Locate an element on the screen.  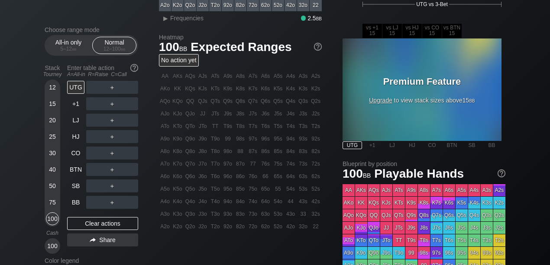
div: Q8s is located at coordinates (424, 216).